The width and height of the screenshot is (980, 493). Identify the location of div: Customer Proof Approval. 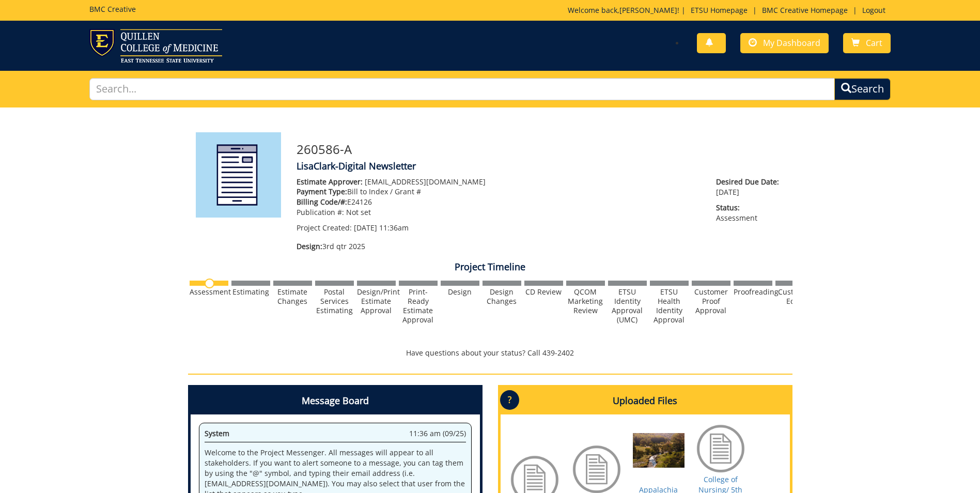
(711, 302).